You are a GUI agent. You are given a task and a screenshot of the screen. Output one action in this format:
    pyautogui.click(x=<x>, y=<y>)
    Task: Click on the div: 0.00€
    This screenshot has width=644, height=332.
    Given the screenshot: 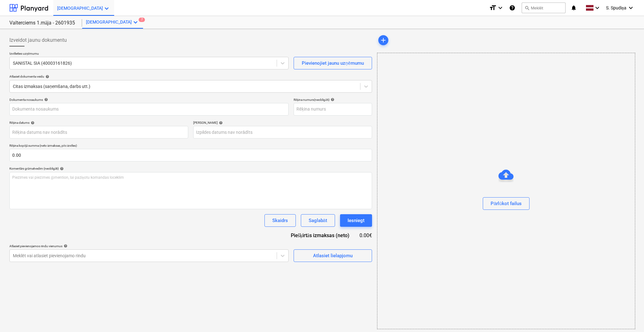 What is the action you would take?
    pyautogui.click(x=366, y=235)
    